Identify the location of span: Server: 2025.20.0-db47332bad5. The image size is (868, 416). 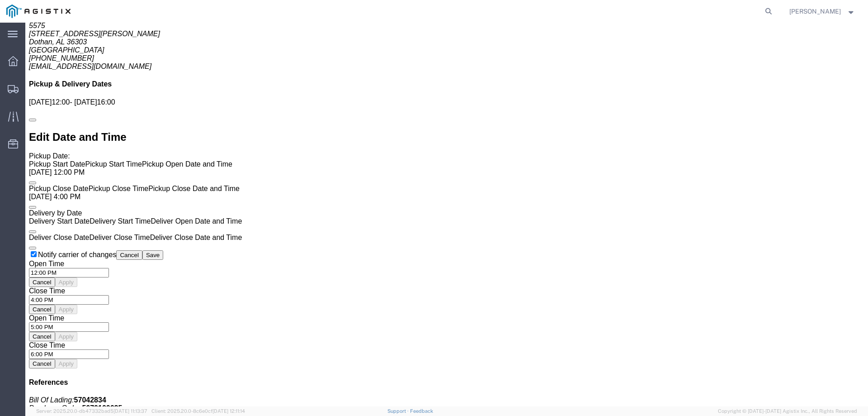
(92, 411).